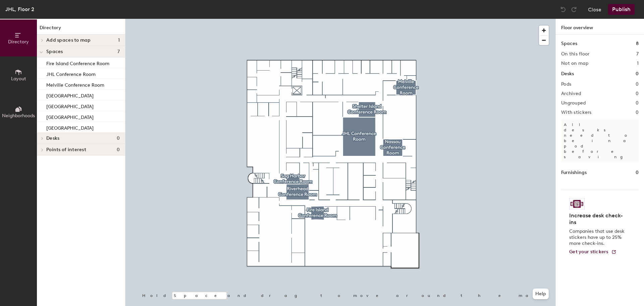 The width and height of the screenshot is (644, 306). Describe the element at coordinates (621, 9) in the screenshot. I see `button: Publish` at that location.